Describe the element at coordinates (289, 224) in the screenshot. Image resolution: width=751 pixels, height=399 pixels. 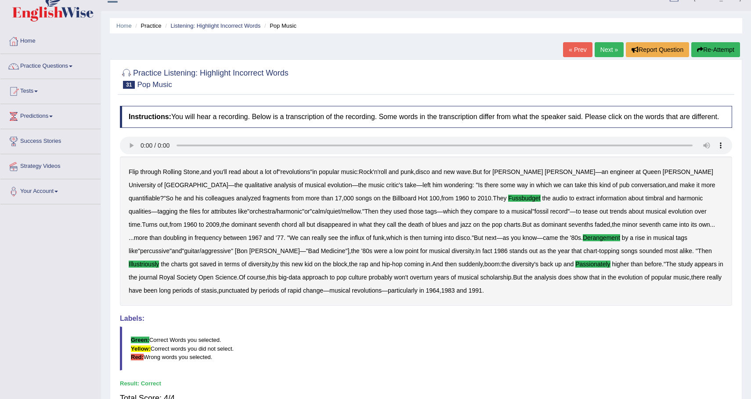
I see `b: chord` at that location.